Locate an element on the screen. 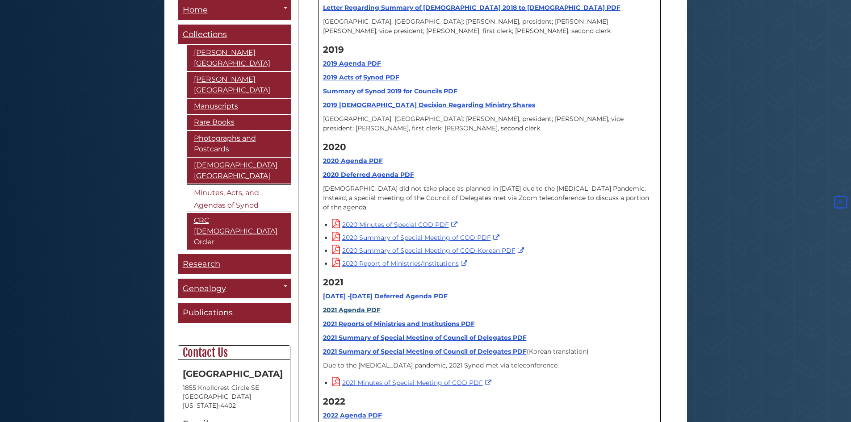 This screenshot has width=851, height=422. h2: Contact Us is located at coordinates (234, 353).